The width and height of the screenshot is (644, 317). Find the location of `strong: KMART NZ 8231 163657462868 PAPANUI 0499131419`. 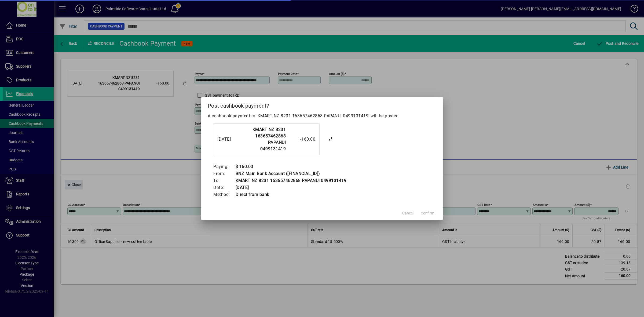

strong: KMART NZ 8231 163657462868 PAPANUI 0499131419 is located at coordinates (269, 139).